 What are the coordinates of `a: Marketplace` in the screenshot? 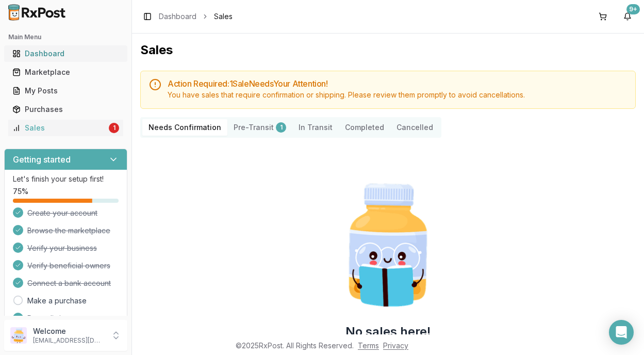 It's located at (66, 72).